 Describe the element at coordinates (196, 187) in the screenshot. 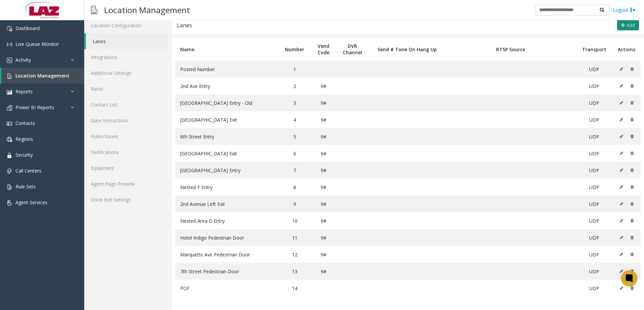

I see `span: Nested F Entry` at that location.